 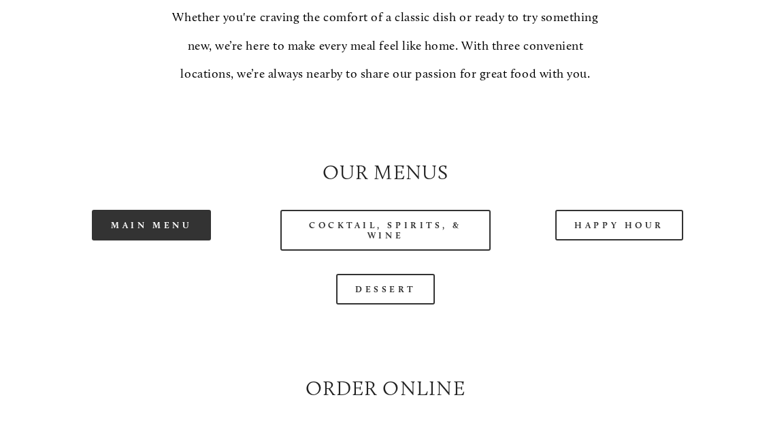 I want to click on a: Cocktail, Spirits, & Wine, so click(x=386, y=230).